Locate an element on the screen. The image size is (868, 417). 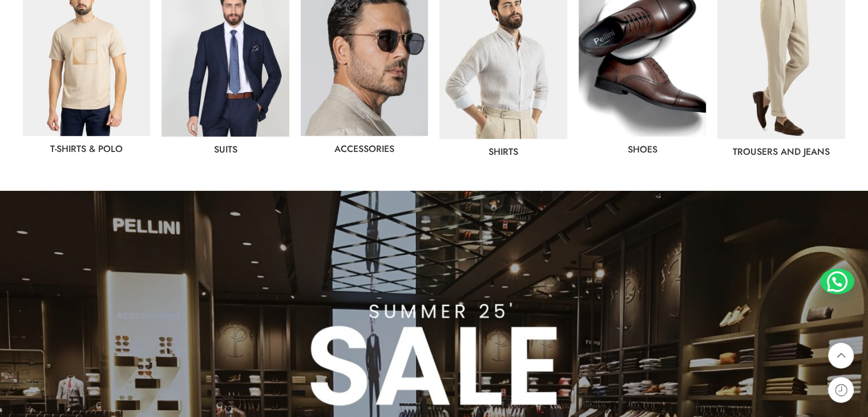
a: Trousers and jeans is located at coordinates (781, 151).